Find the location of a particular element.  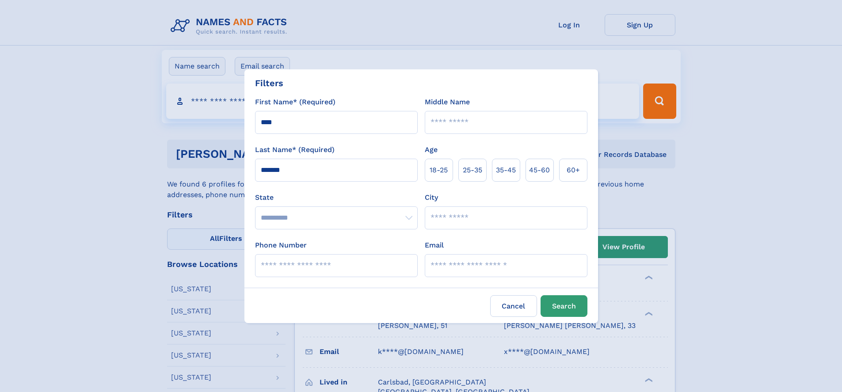

label: City is located at coordinates (431, 197).